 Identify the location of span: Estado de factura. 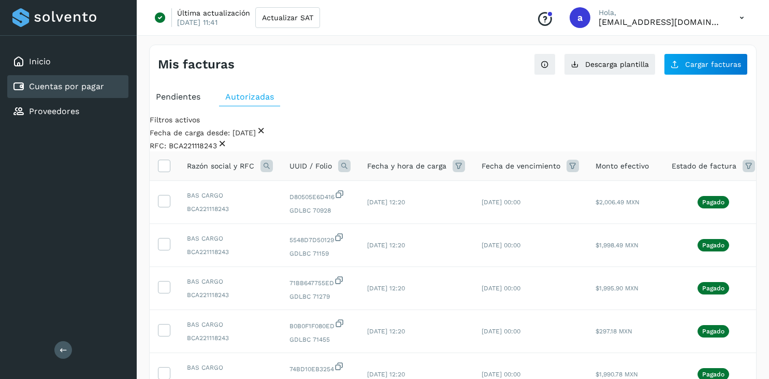
(704, 166).